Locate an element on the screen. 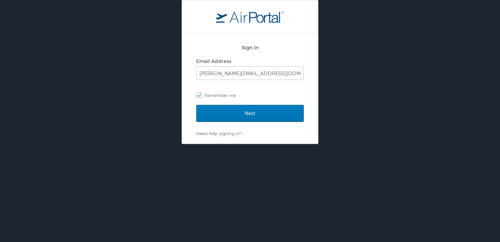 The image size is (500, 242). img: logo is located at coordinates (250, 17).